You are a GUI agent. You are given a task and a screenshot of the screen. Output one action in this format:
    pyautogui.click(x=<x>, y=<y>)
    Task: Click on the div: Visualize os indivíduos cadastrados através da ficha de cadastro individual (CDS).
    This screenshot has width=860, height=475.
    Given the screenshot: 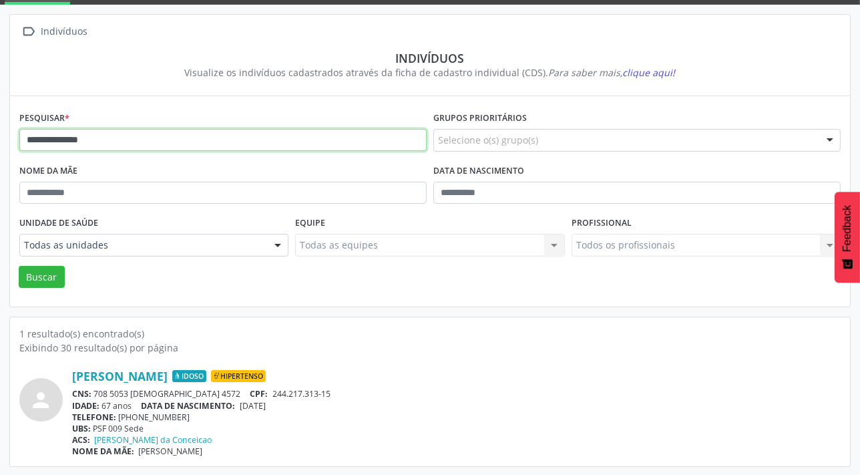 What is the action you would take?
    pyautogui.click(x=430, y=72)
    